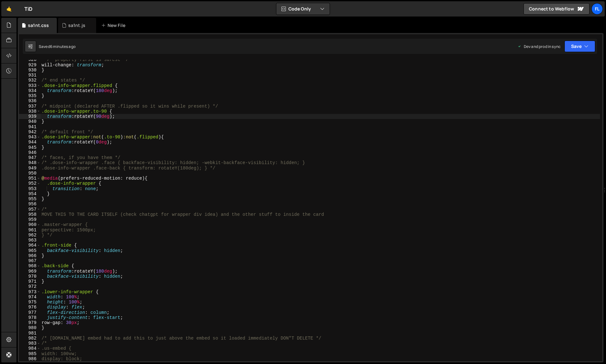  Describe the element at coordinates (30, 219) in the screenshot. I see `div: 959` at that location.